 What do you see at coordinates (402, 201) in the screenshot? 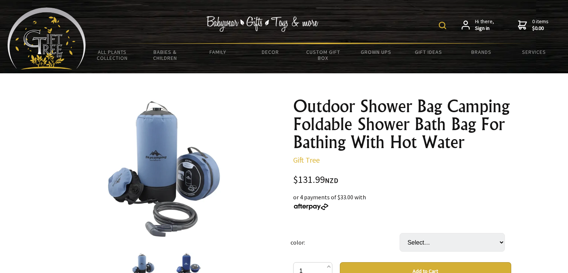
I see `div: or 4 payments of $33.00 with` at bounding box center [402, 201].